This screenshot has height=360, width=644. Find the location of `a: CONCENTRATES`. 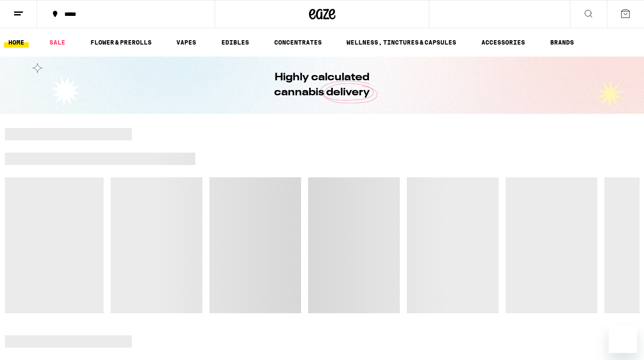

a: CONCENTRATES is located at coordinates (298, 42).